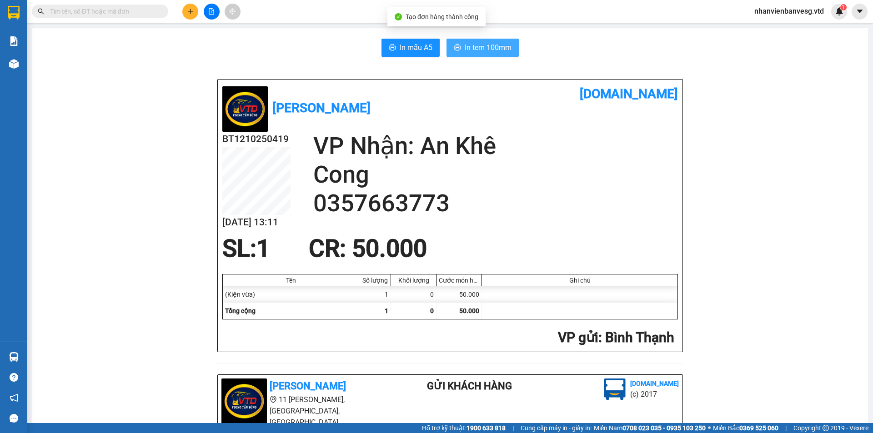  I want to click on span: question-circle, so click(14, 377).